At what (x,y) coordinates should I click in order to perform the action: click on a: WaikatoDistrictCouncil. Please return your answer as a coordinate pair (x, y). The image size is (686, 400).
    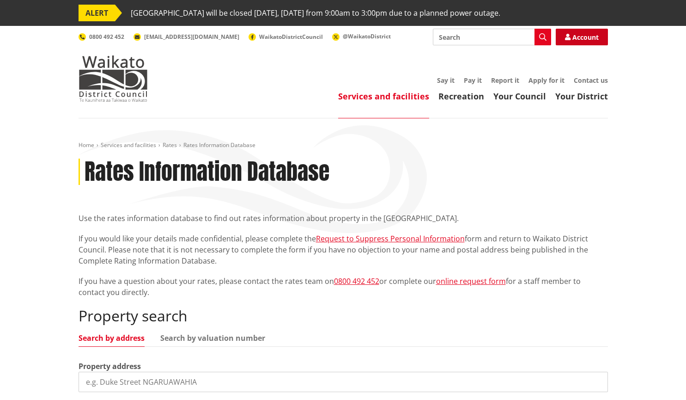
    Looking at the image, I should click on (286, 37).